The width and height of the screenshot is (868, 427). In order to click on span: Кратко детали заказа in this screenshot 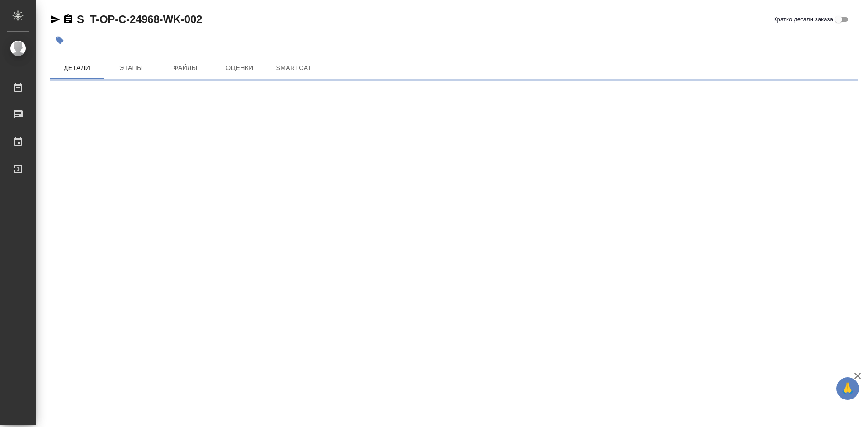, I will do `click(804, 20)`.